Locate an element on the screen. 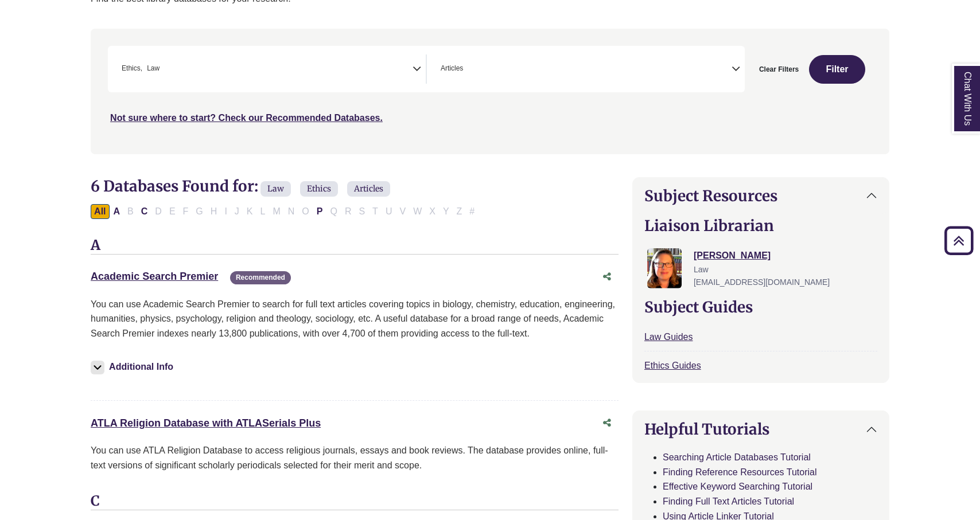 This screenshot has height=520, width=980. h2: Liaison Librarian is located at coordinates (760, 226).